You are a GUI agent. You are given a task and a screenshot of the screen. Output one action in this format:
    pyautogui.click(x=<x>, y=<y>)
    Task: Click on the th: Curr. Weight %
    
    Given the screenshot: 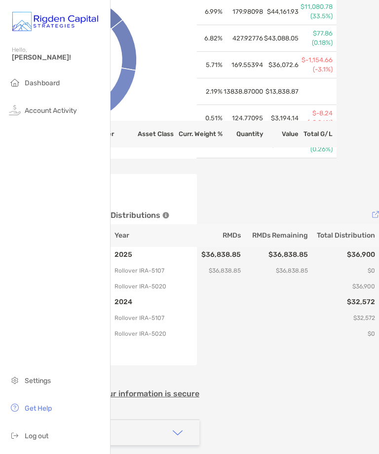 What is the action you would take?
    pyautogui.click(x=200, y=134)
    